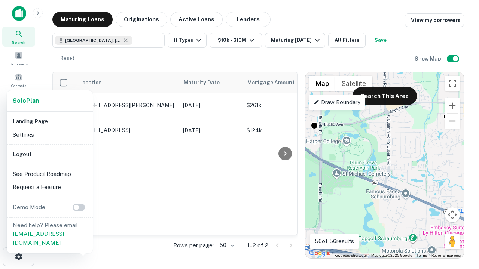  What do you see at coordinates (460, 204) in the screenshot?
I see `div: Chat Widget` at bounding box center [460, 204].